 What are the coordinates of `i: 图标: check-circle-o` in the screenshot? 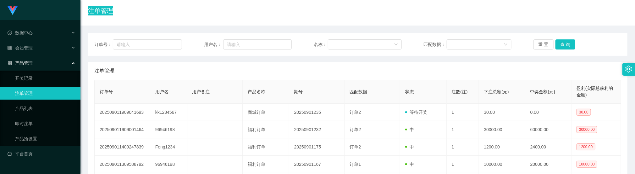 It's located at (10, 33).